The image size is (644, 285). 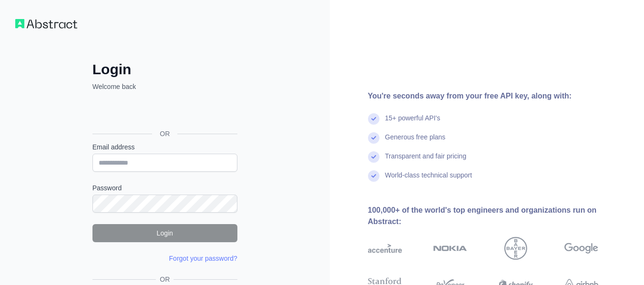 What do you see at coordinates (429, 180) in the screenshot?
I see `div: World-class technical support` at bounding box center [429, 180].